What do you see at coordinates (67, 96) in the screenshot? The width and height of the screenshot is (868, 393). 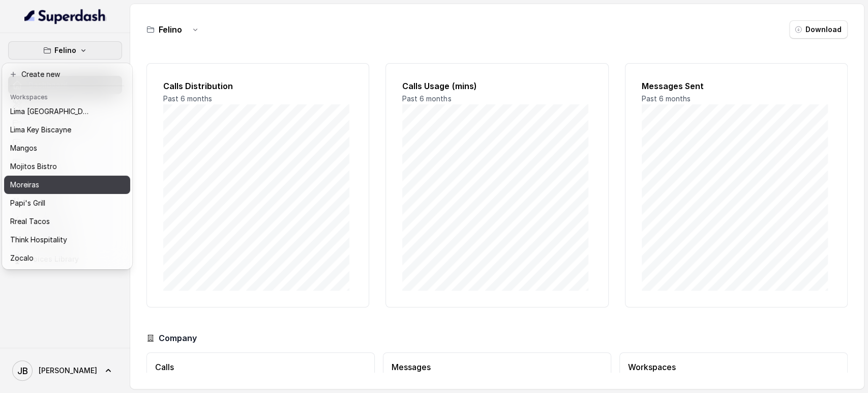 I see `header: Workspaces` at bounding box center [67, 96].